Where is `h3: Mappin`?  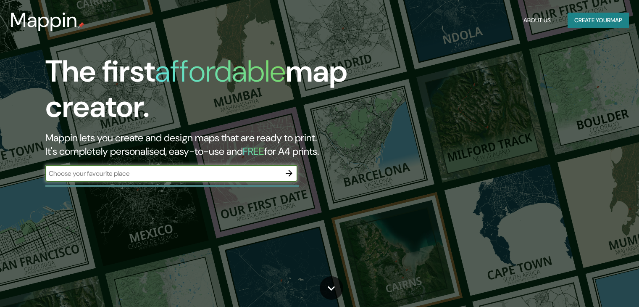 h3: Mappin is located at coordinates (44, 20).